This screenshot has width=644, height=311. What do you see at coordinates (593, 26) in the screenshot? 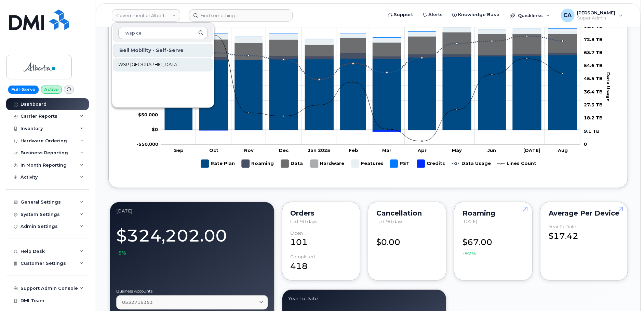
I see `tspan: 81.9 TB` at bounding box center [593, 26].